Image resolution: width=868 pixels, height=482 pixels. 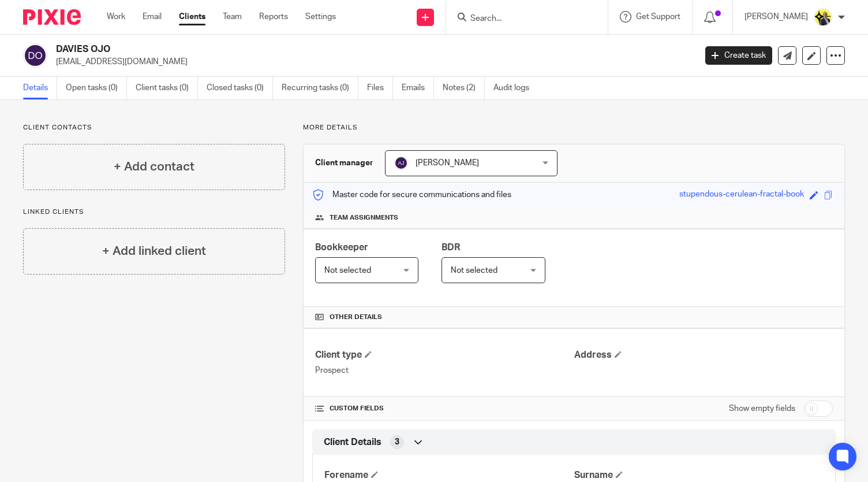 What do you see at coordinates (823, 17) in the screenshot?
I see `img: Dan-Starbridge%20(1).jpg` at bounding box center [823, 17].